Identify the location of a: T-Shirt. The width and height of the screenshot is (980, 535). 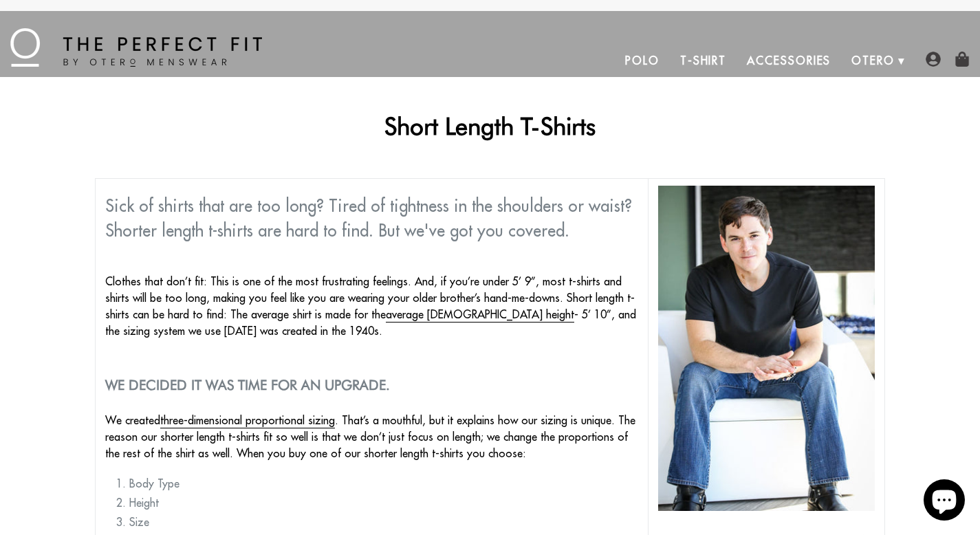
(703, 60).